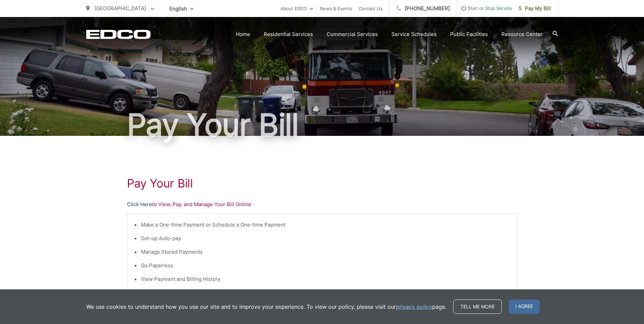  Describe the element at coordinates (119, 34) in the screenshot. I see `a: EDCD logo. Return to the homepage.` at that location.